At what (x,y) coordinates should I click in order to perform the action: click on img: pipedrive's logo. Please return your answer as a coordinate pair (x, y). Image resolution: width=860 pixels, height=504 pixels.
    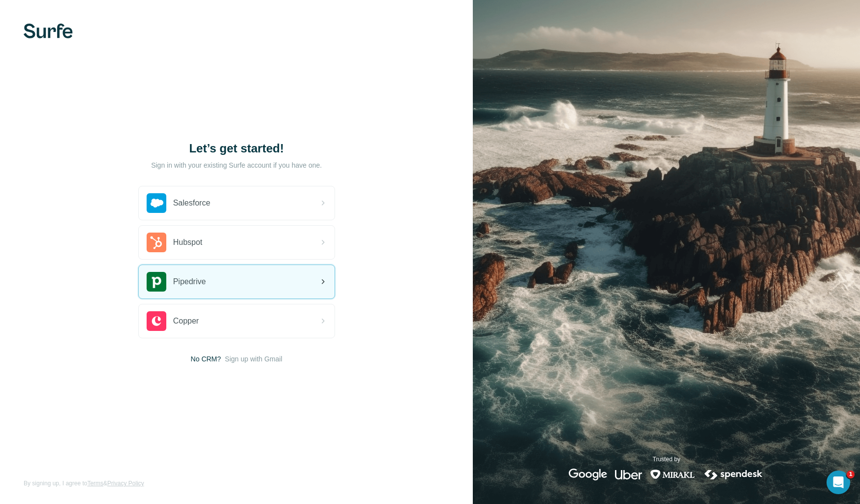
    Looking at the image, I should click on (157, 282).